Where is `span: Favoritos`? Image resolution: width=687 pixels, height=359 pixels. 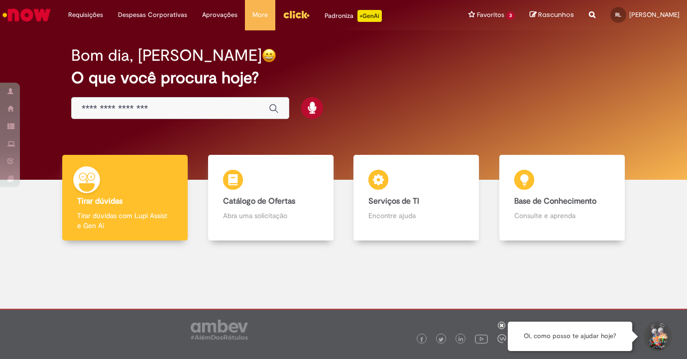 span: Favoritos is located at coordinates (490, 15).